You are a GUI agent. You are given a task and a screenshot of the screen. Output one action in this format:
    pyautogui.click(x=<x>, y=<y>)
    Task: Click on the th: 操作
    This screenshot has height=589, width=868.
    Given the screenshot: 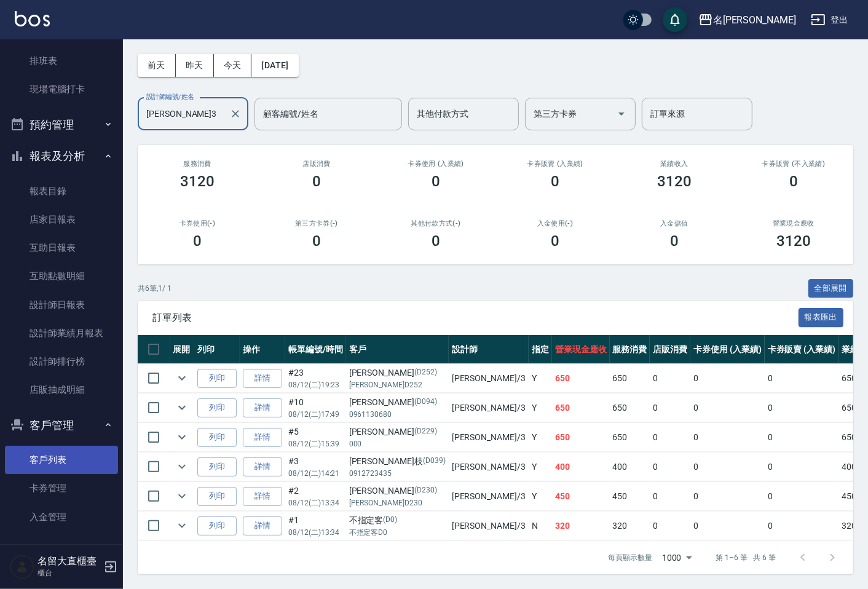 What is the action you would take?
    pyautogui.click(x=262, y=349)
    